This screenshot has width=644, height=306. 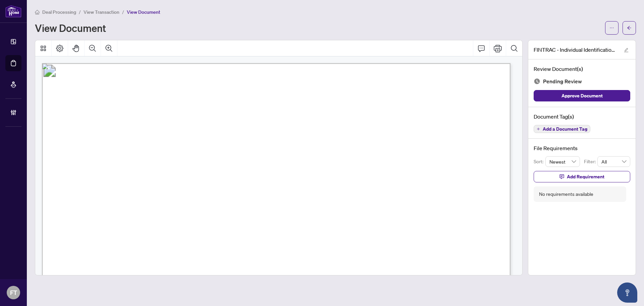 I want to click on h1: View Document, so click(x=71, y=28).